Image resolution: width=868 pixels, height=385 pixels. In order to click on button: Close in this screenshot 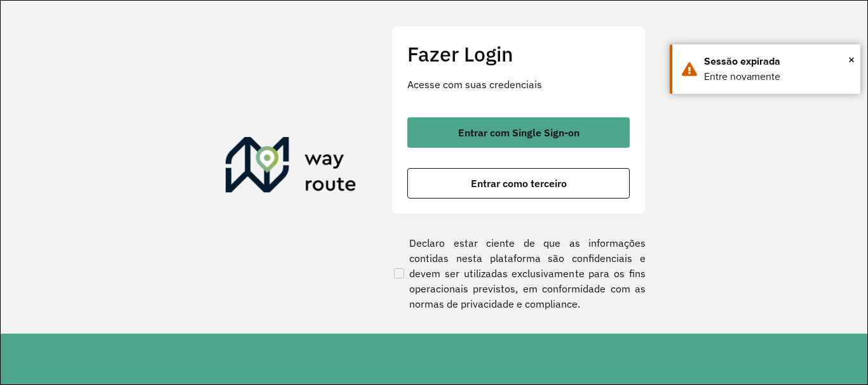, I will do `click(851, 60)`.